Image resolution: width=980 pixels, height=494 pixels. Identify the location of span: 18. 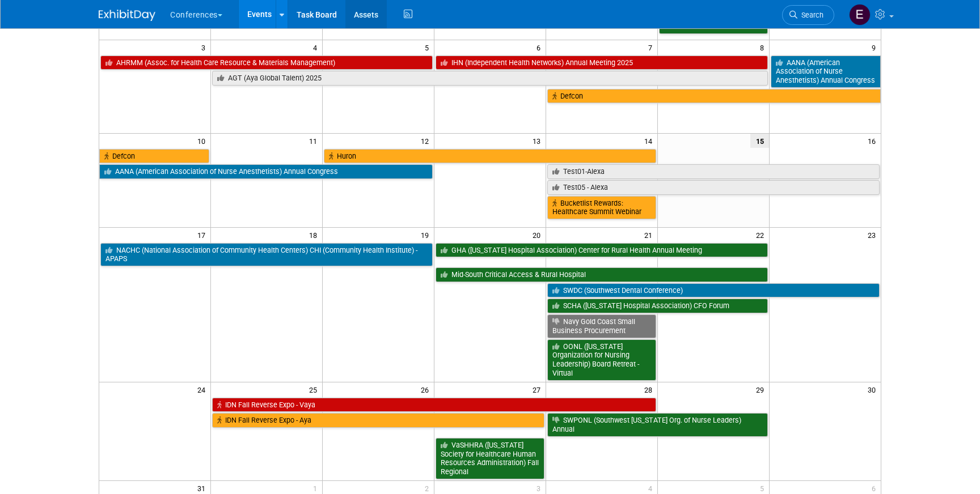
(314, 235).